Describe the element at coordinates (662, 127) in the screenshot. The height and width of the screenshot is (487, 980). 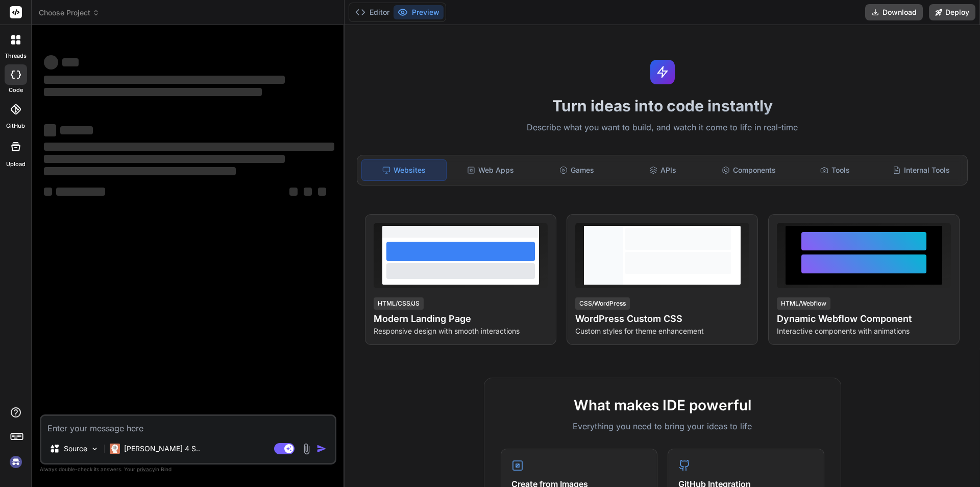
I see `p: Describe what you want to build, and watch it come to life in real-time` at that location.